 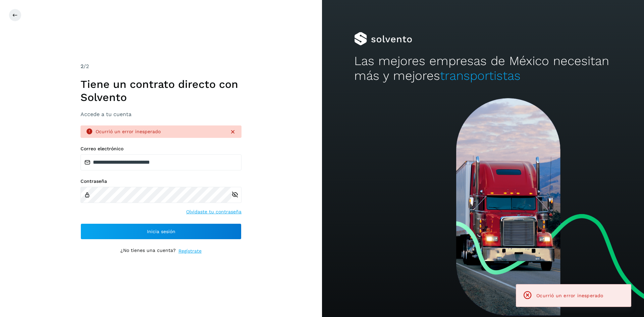 What do you see at coordinates (161, 114) in the screenshot?
I see `h3: Accede a tu cuenta` at bounding box center [161, 114].